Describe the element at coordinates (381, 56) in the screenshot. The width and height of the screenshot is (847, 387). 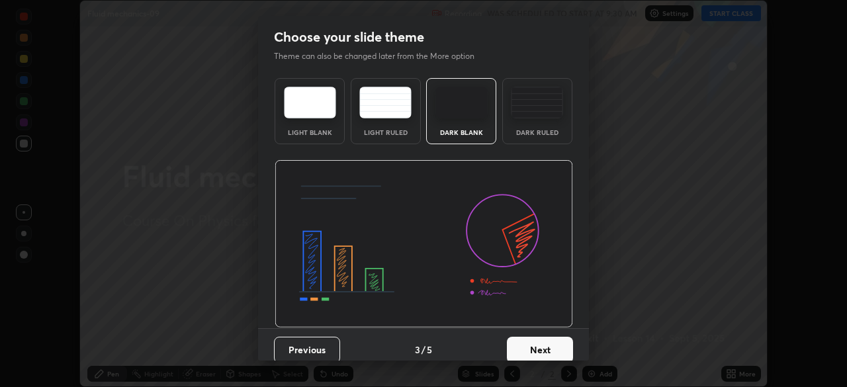
I see `p: Theme can also be changed later from the More option` at that location.